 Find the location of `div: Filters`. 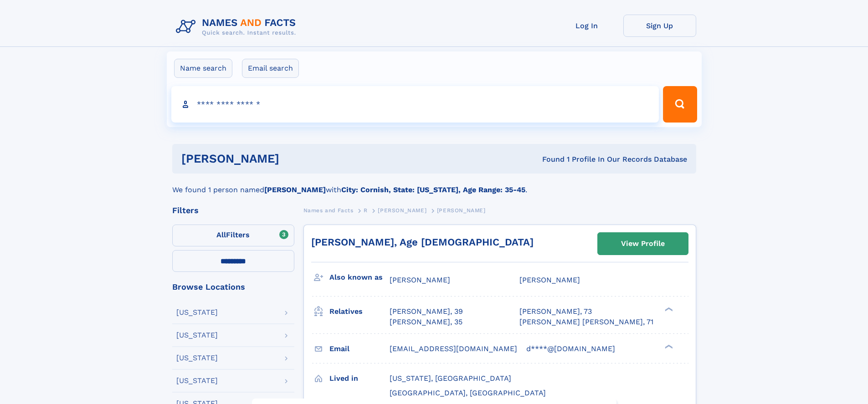

div: Filters is located at coordinates (233, 210).